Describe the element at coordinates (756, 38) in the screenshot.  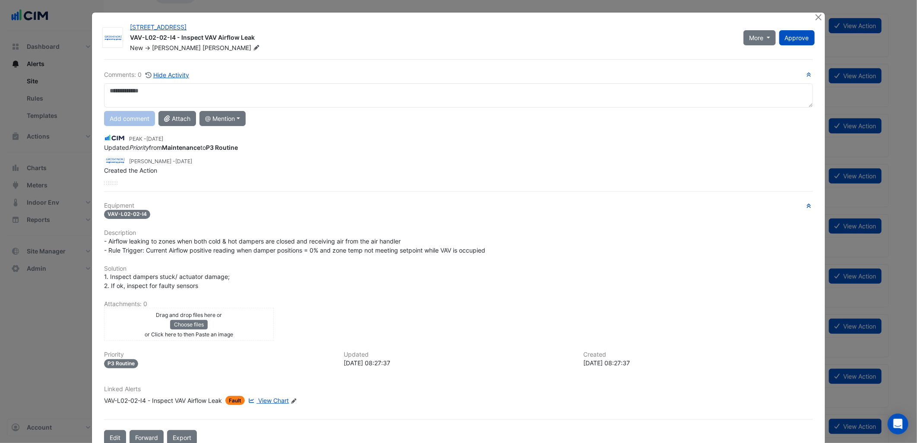
I see `span: More` at that location.